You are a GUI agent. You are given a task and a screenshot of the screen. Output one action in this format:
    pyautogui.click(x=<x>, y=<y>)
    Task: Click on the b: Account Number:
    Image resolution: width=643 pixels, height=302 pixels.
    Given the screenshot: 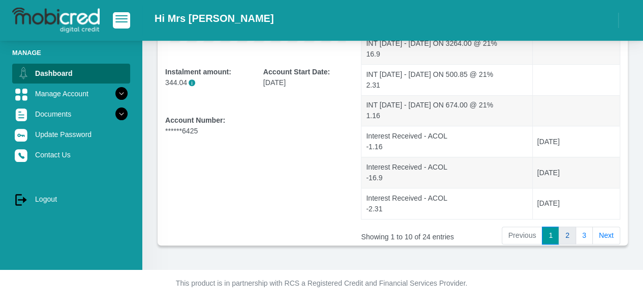 What is the action you would take?
    pyautogui.click(x=195, y=120)
    